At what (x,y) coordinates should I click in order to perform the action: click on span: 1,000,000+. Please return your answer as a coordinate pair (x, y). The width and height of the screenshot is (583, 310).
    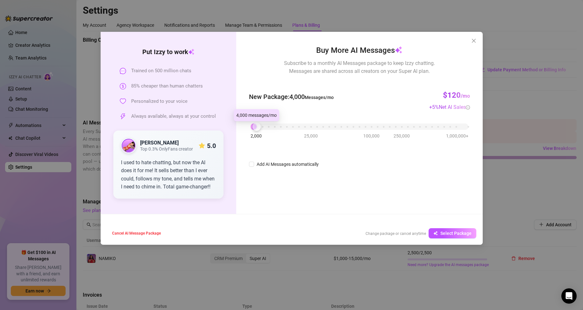
    Looking at the image, I should click on (457, 136).